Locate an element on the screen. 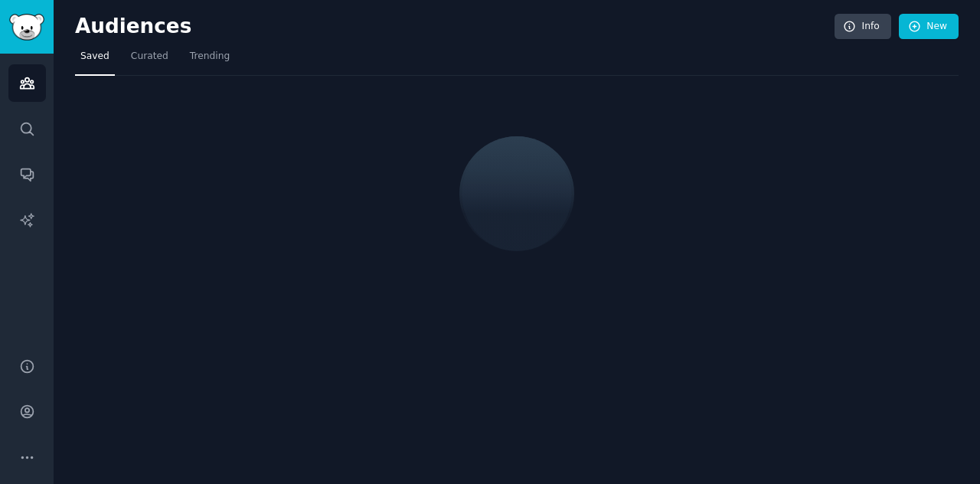 The height and width of the screenshot is (484, 980). span: Trending is located at coordinates (210, 56).